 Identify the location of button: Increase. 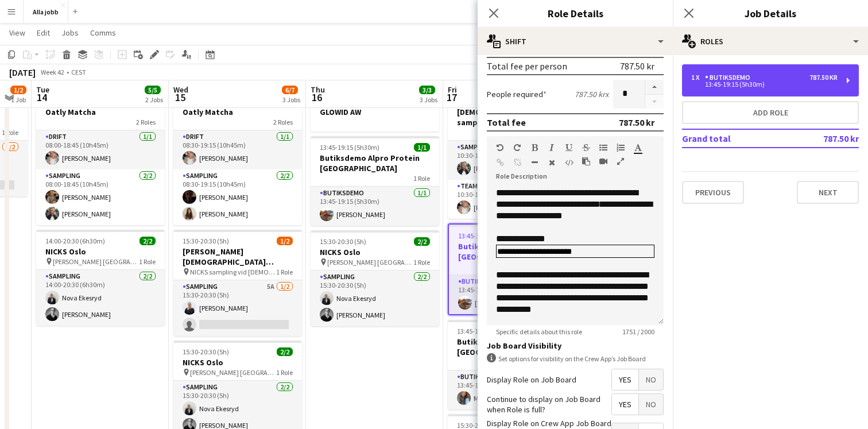
(655, 88).